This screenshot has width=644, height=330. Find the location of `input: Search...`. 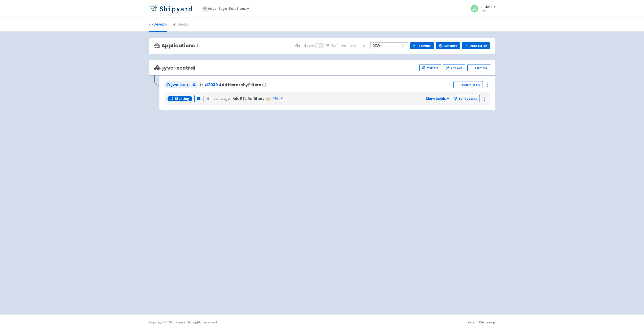

input: Search... is located at coordinates (389, 45).